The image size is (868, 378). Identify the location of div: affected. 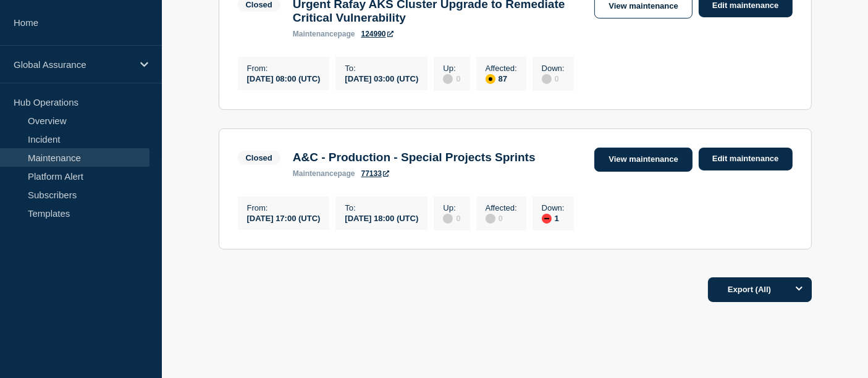
(491, 79).